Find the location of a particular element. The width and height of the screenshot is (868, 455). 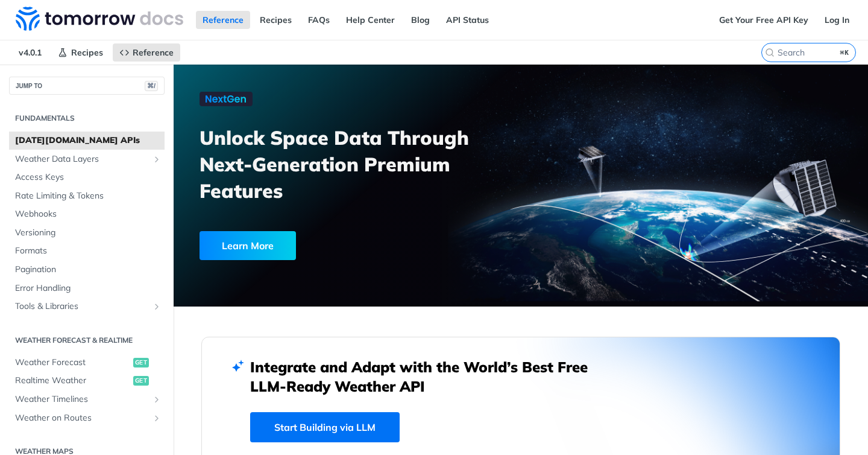

a: Get Your Free API Key is located at coordinates (764, 20).